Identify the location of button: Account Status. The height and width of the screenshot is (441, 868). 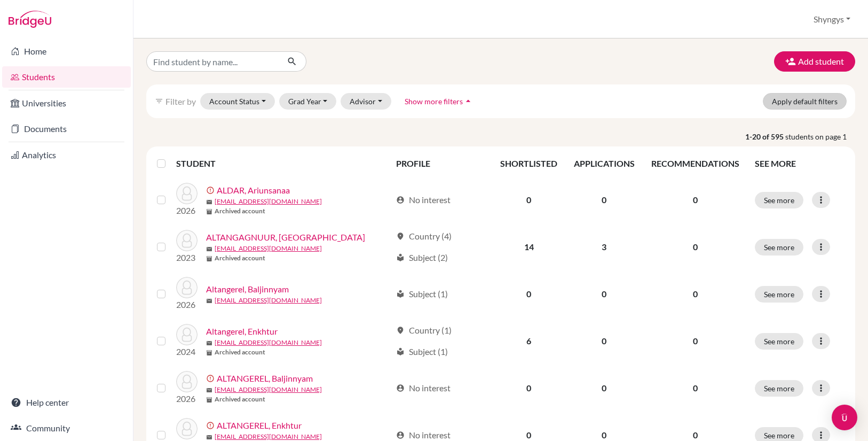
(238, 101).